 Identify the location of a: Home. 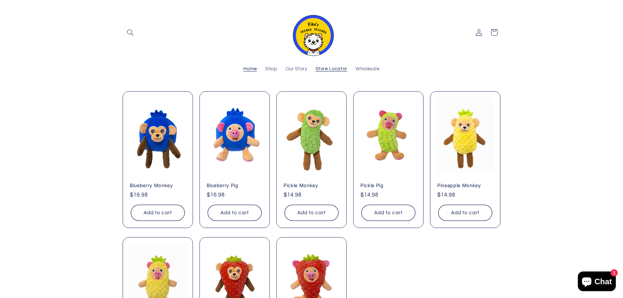
(250, 69).